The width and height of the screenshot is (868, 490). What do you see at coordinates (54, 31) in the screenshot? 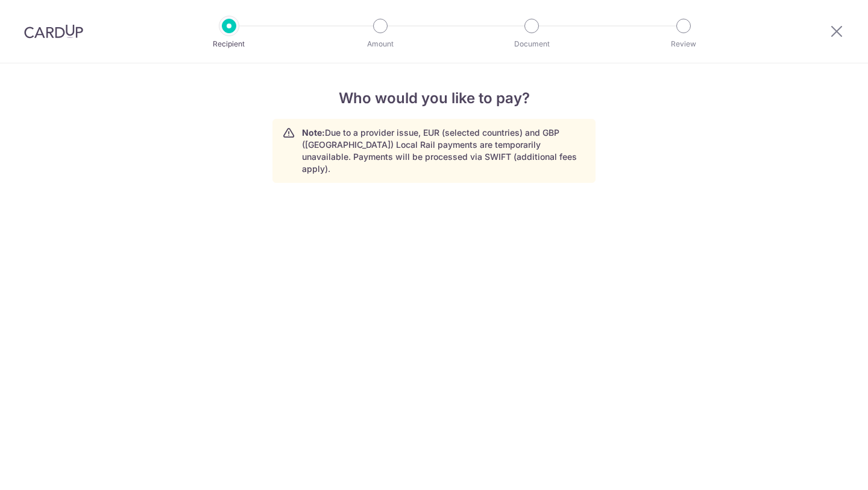
I see `img: CardUp` at bounding box center [54, 31].